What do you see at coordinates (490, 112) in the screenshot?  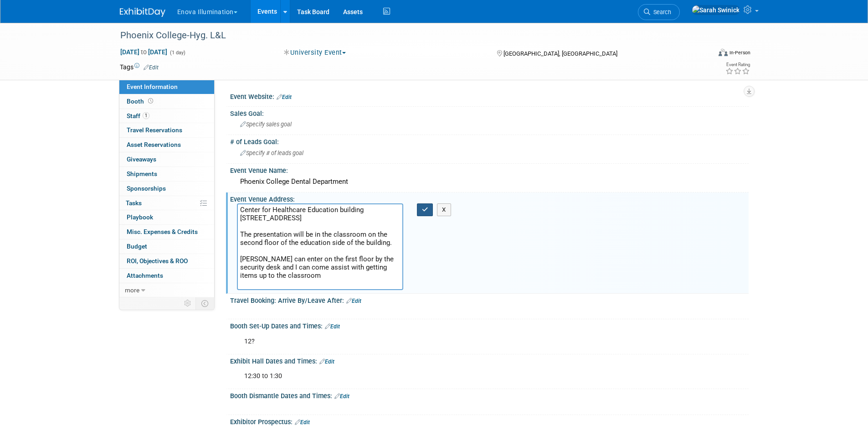 I see `div: Sales Goal:` at bounding box center [490, 112].